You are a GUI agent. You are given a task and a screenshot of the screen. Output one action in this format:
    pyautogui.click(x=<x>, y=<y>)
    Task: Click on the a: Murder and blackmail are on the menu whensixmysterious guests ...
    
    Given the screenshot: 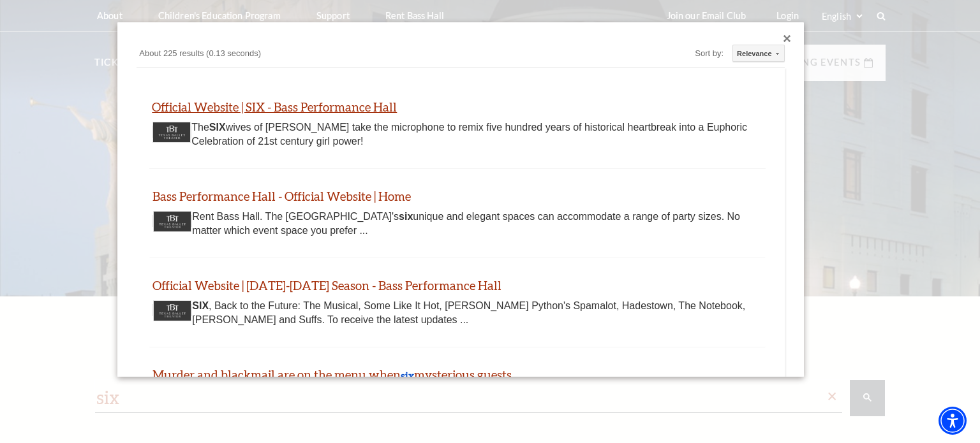 What is the action you would take?
    pyautogui.click(x=337, y=375)
    